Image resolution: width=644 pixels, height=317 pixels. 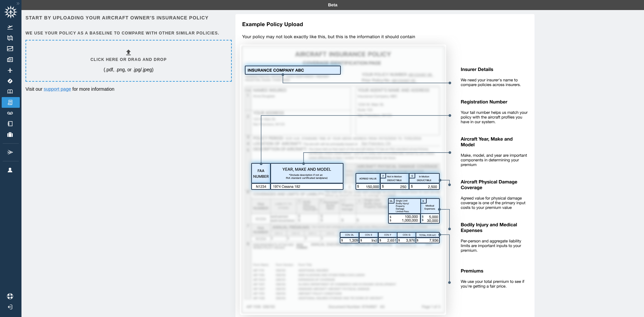 I want to click on h6: Click here or drag and drop, so click(x=129, y=60).